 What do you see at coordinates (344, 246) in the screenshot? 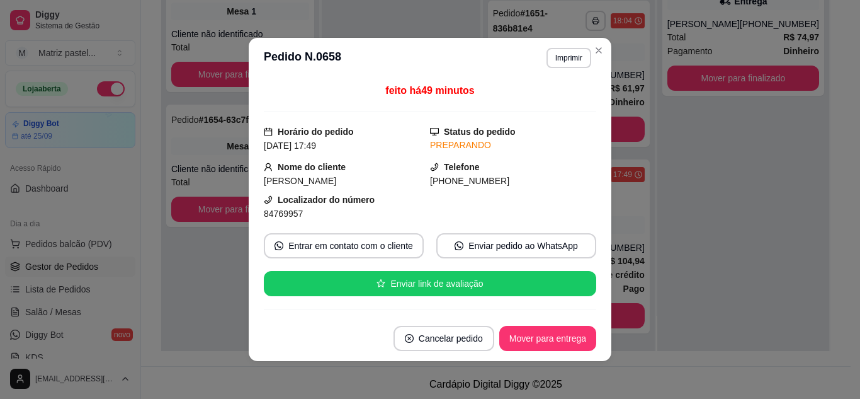
I see `button: whats-appEntrar em contato com o cliente` at bounding box center [344, 246].